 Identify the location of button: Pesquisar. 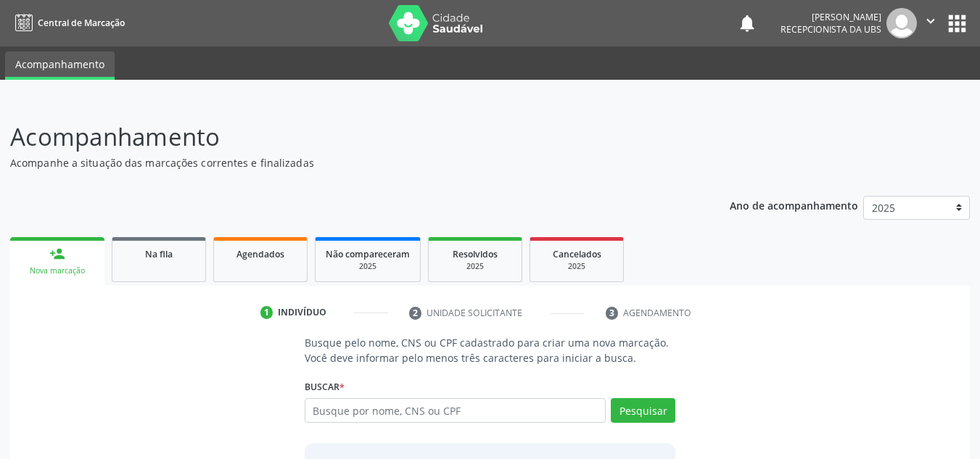
(643, 411).